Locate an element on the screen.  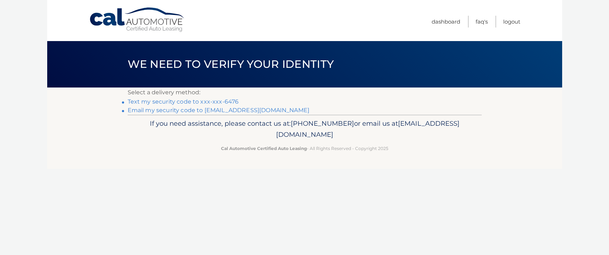
strong: Cal Automotive Certified Auto Leasing is located at coordinates (264, 148).